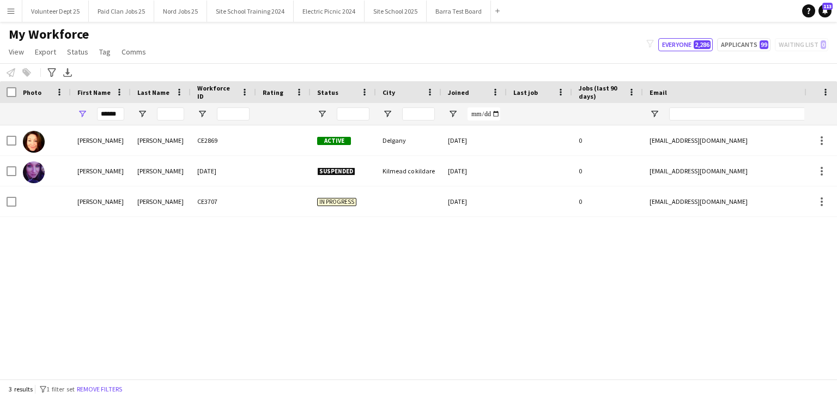 The image size is (837, 398). What do you see at coordinates (419, 114) in the screenshot?
I see `input: City Filter Input` at bounding box center [419, 114].